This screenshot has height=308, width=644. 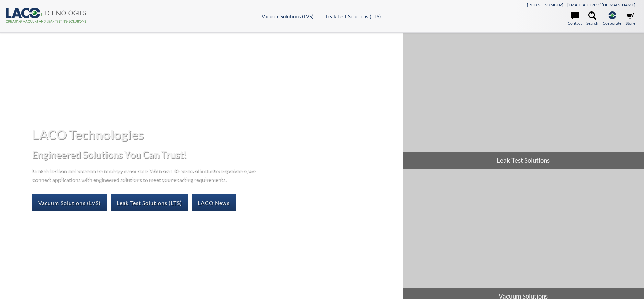 What do you see at coordinates (523, 160) in the screenshot?
I see `span: Leak Test Solutions` at bounding box center [523, 160].